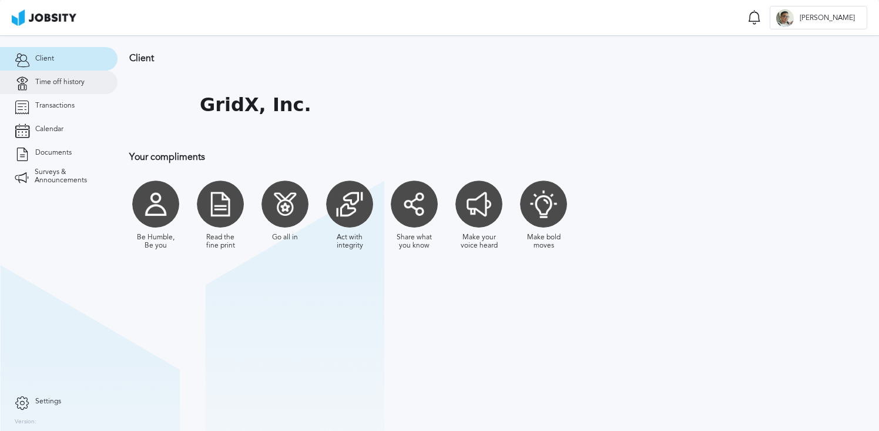 This screenshot has width=879, height=431. I want to click on h3: Your compliments, so click(448, 157).